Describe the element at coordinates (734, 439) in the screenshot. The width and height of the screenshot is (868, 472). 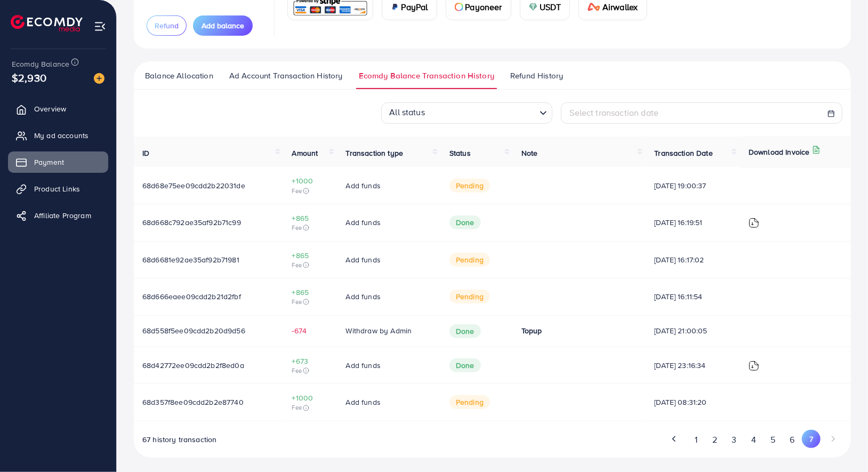
I see `button: Go to page 3` at that location.